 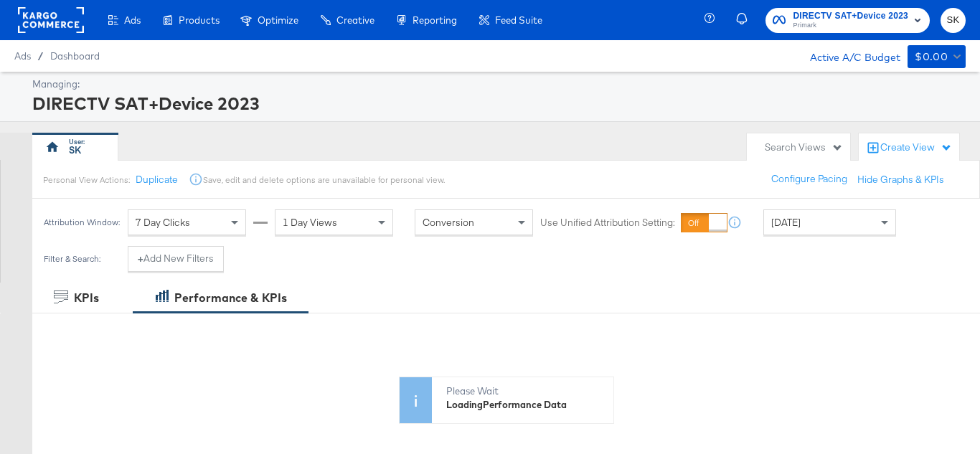 What do you see at coordinates (323, 180) in the screenshot?
I see `div: Save, edit and delete options are unavailable for personal view.` at bounding box center [323, 180].